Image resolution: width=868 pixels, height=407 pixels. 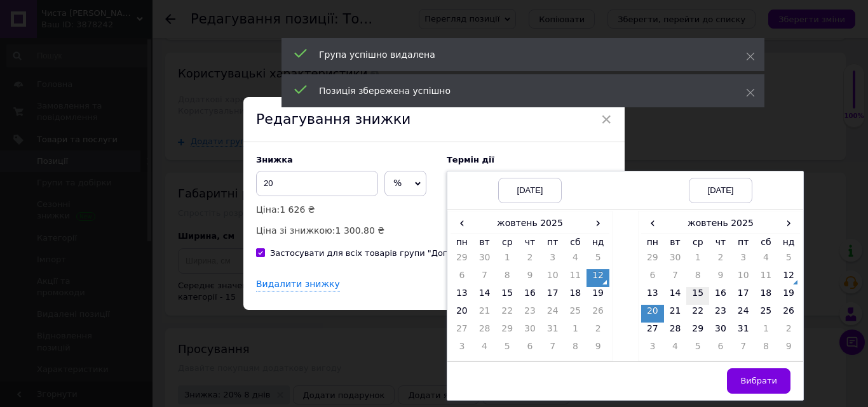 What do you see at coordinates (333, 119) in the screenshot?
I see `span: Редагування знижки` at bounding box center [333, 119].